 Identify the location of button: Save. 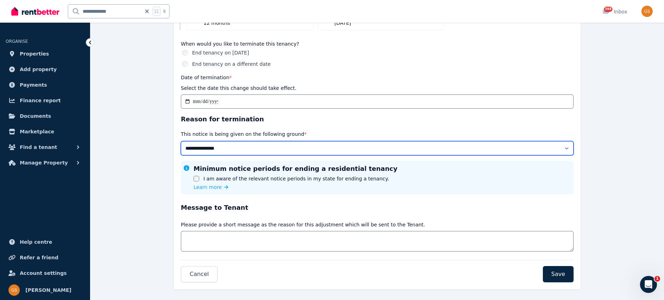
(558, 274).